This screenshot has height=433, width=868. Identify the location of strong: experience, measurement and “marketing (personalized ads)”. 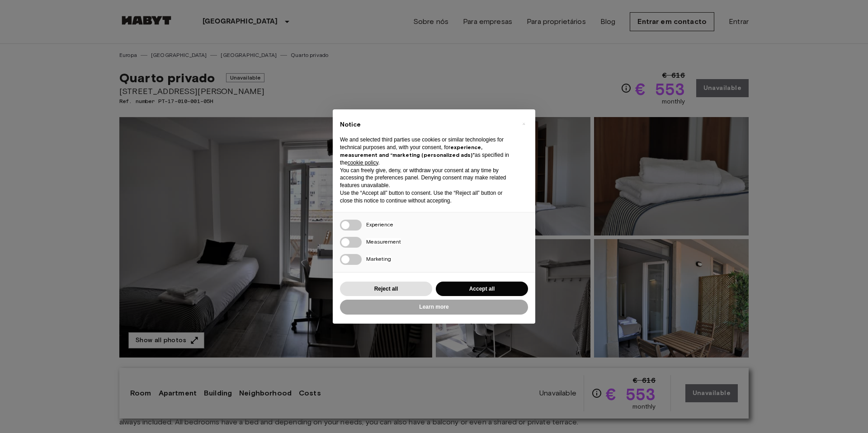
(411, 151).